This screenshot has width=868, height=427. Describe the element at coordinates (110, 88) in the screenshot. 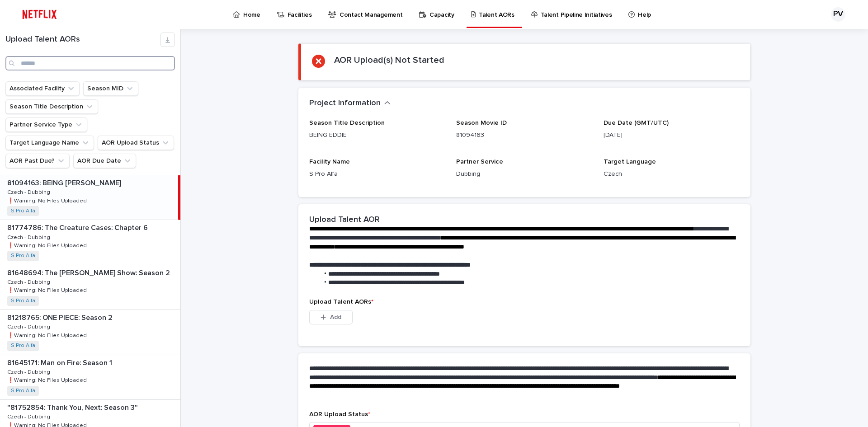

I see `button: Season MID` at that location.